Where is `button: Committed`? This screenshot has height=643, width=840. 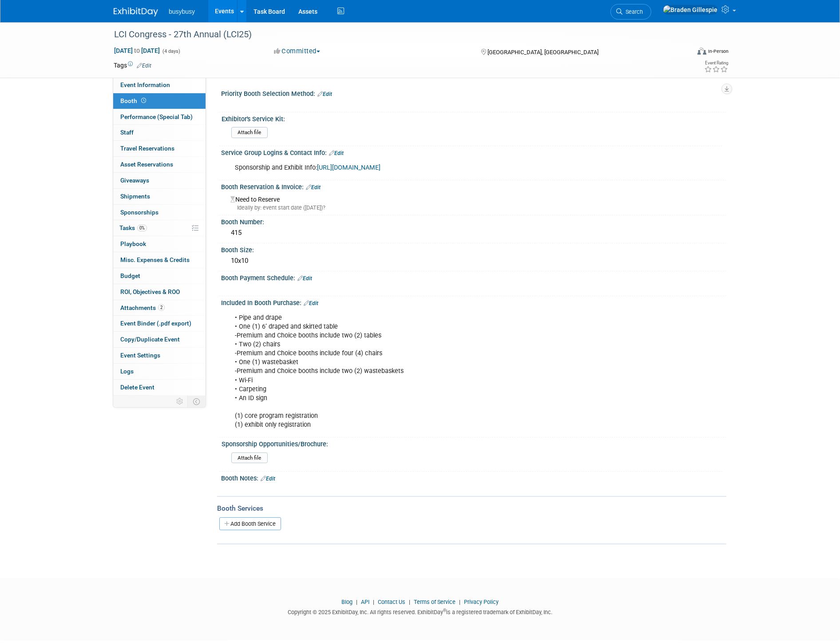
button: Committed is located at coordinates (297, 51).